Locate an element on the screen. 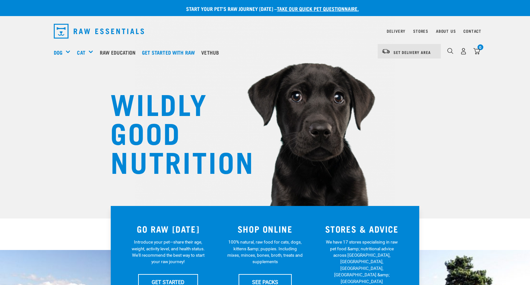  img: Raw Essentials Logo is located at coordinates (99, 31).